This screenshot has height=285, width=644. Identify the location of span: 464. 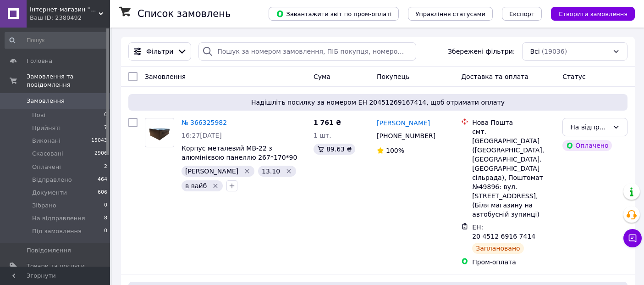
(102, 180).